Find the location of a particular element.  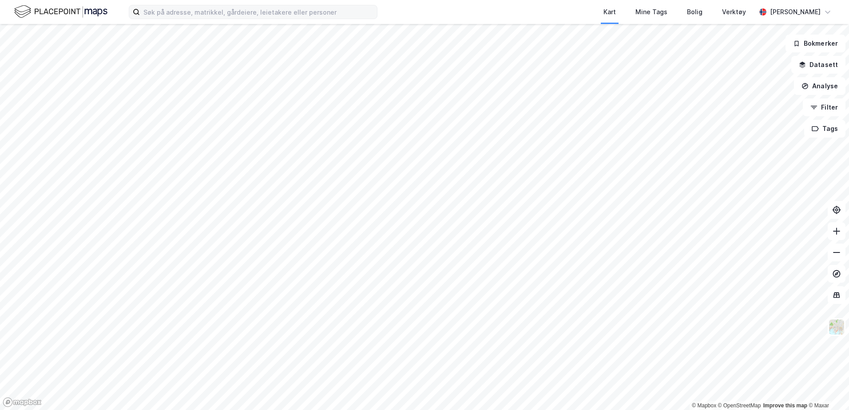

div: Bolig is located at coordinates (695, 12).